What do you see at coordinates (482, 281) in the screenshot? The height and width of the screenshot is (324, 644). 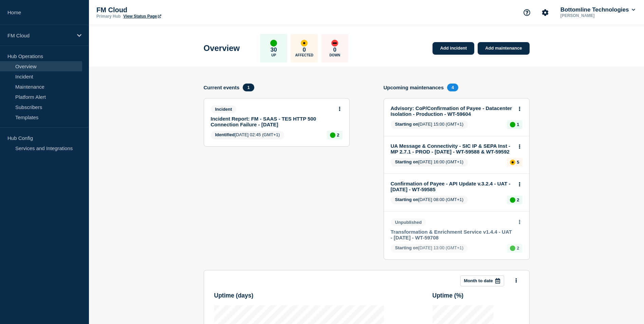 I see `button: Month to date` at bounding box center [482, 281].